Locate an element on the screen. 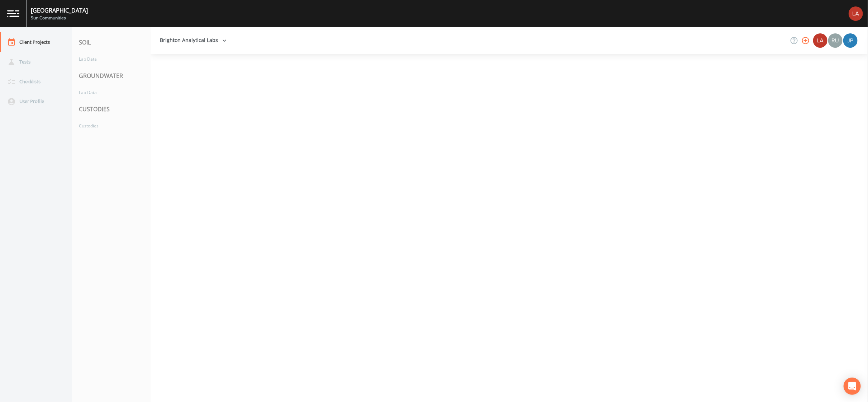 This screenshot has width=868, height=402. div: Brighton Analytical is located at coordinates (820, 41).